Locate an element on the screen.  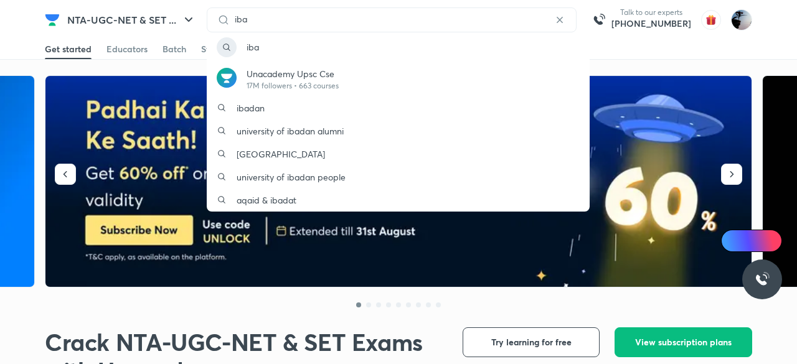
p: 17M followers • 663 courses is located at coordinates (293, 86).